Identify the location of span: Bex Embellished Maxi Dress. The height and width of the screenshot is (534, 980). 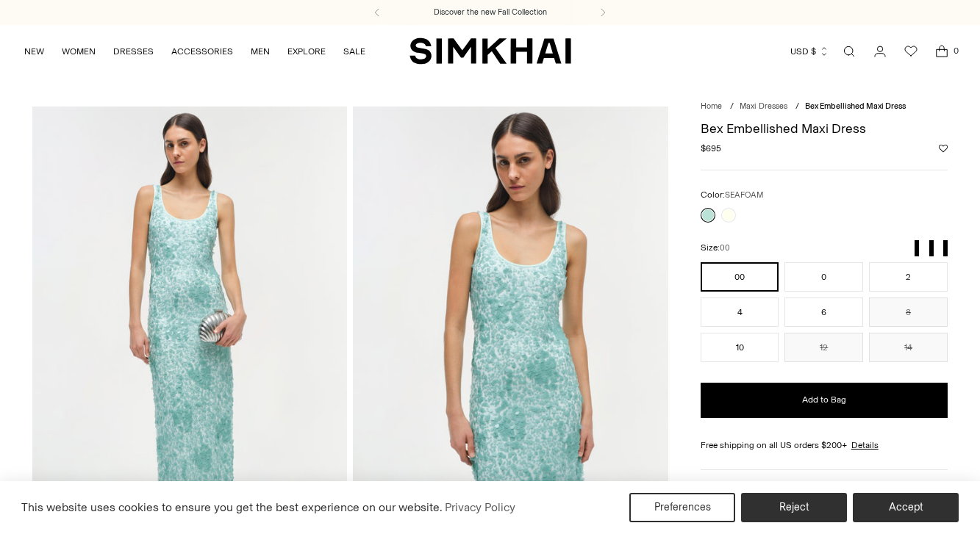
(855, 106).